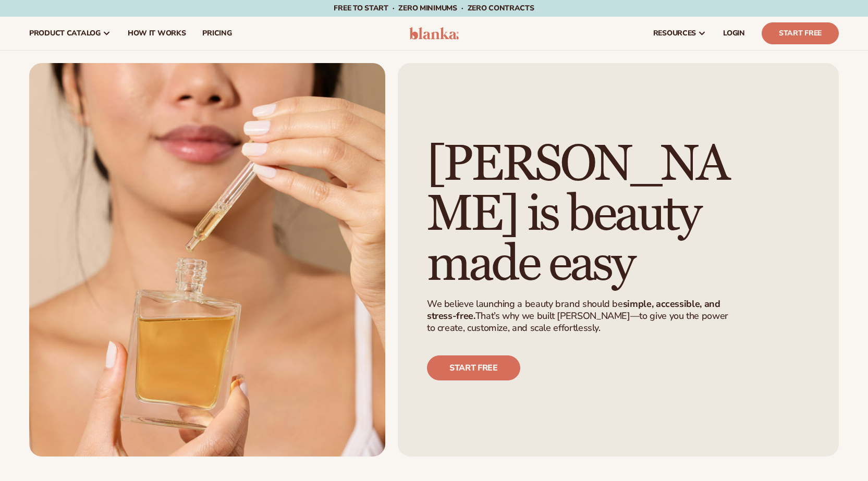 Image resolution: width=868 pixels, height=481 pixels. I want to click on span: resources, so click(675, 34).